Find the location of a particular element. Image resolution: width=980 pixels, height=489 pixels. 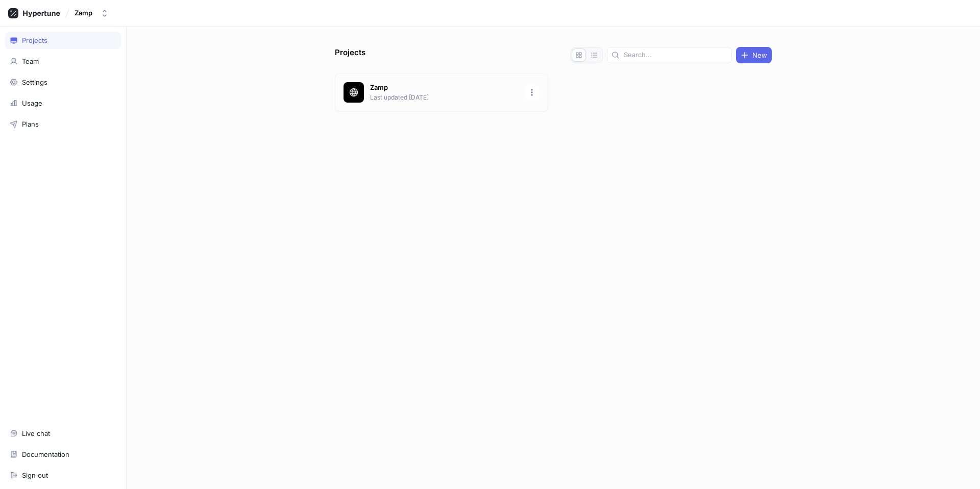

a: Projects is located at coordinates (63, 40).